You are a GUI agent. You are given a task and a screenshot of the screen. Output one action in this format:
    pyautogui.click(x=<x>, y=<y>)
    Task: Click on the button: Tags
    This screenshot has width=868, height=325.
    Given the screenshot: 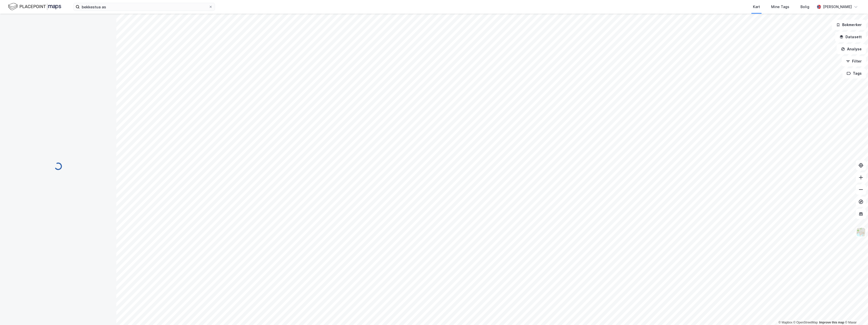 What is the action you would take?
    pyautogui.click(x=854, y=74)
    